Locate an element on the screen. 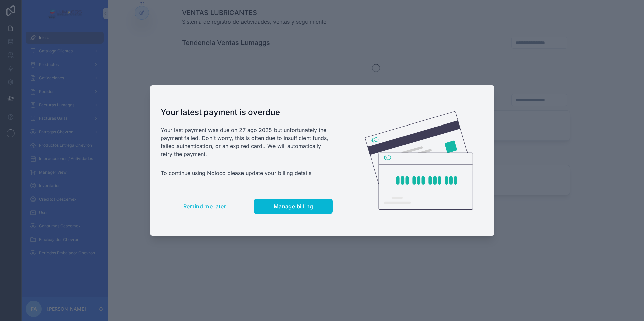 Image resolution: width=644 pixels, height=321 pixels. a: Manage billing is located at coordinates (293, 207).